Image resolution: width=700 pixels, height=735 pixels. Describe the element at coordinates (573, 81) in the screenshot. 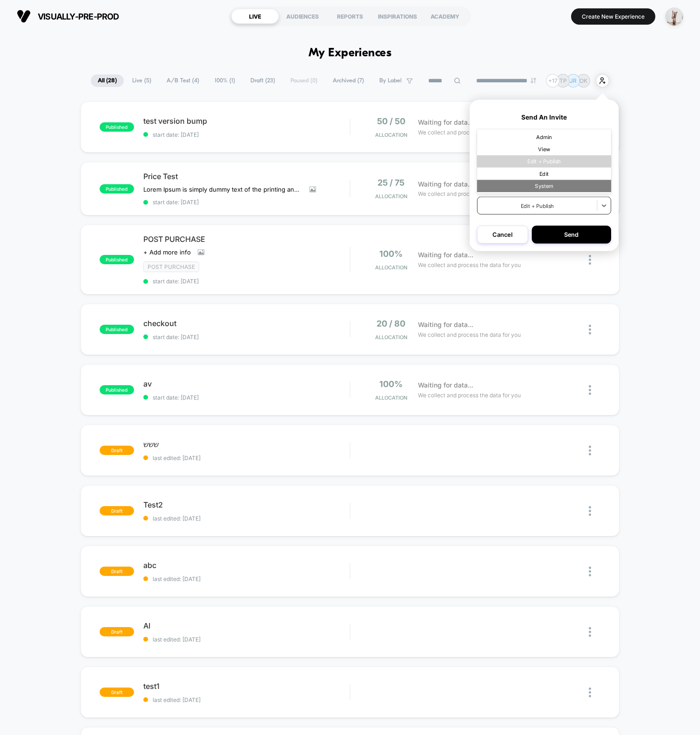

I see `p: JR` at that location.